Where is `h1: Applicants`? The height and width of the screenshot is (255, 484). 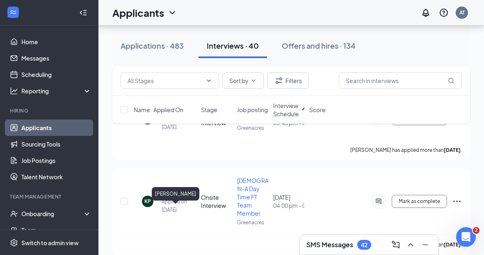
h1: Applicants is located at coordinates (138, 13).